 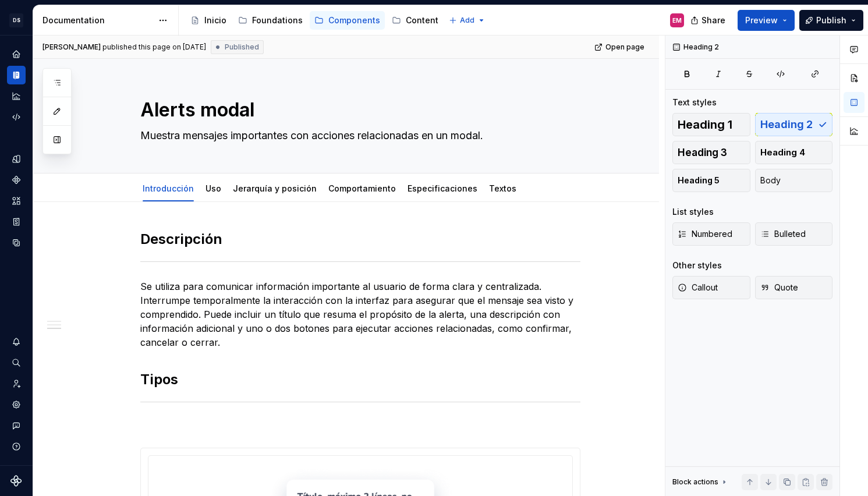 I want to click on div: EM, so click(x=677, y=20).